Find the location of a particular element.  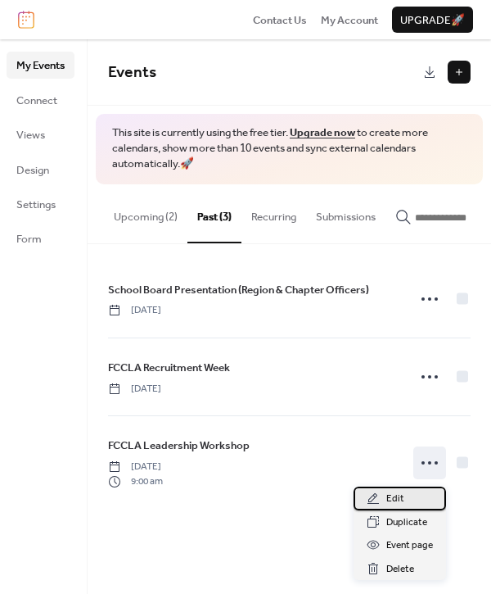

span: Delete is located at coordinates (400, 569).